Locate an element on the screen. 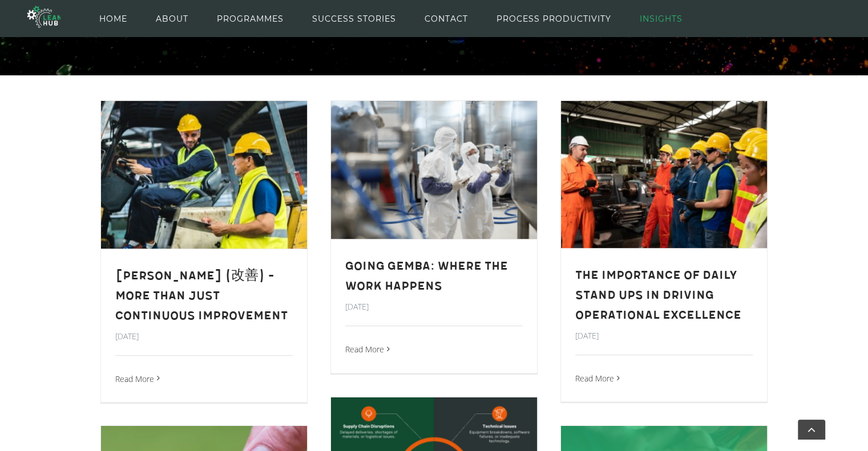  a: Going Gemba: Where the Work Happens is located at coordinates (426, 276).